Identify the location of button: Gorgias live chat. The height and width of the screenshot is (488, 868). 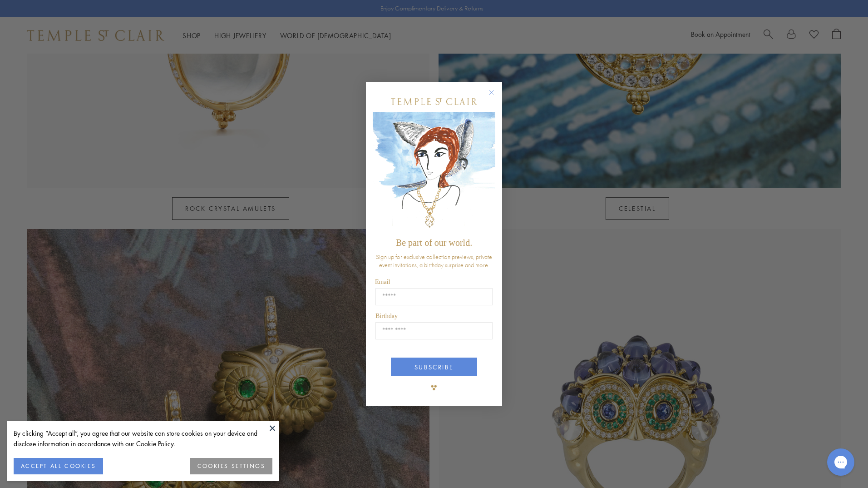
(18, 17).